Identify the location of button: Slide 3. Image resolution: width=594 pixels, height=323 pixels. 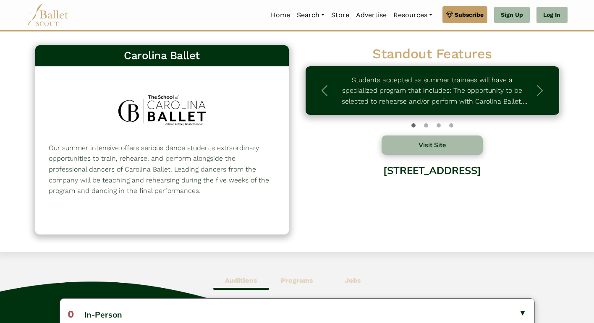
(451, 126).